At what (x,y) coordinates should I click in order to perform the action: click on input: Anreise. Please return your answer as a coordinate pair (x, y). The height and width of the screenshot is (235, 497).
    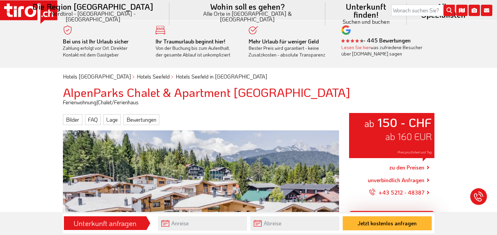
    Looking at the image, I should click on (202, 224).